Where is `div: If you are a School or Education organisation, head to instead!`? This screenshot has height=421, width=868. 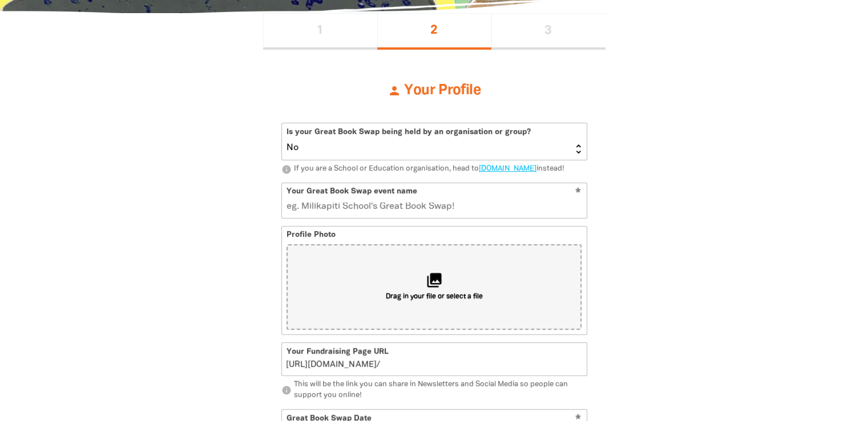 div: If you are a School or Education organisation, head to instead! is located at coordinates (429, 170).